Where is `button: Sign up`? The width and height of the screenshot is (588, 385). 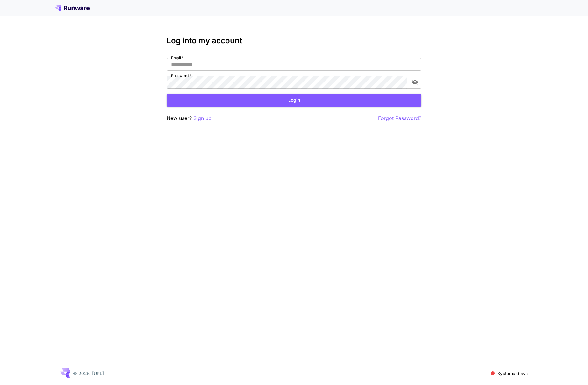
button: Sign up is located at coordinates (203, 118).